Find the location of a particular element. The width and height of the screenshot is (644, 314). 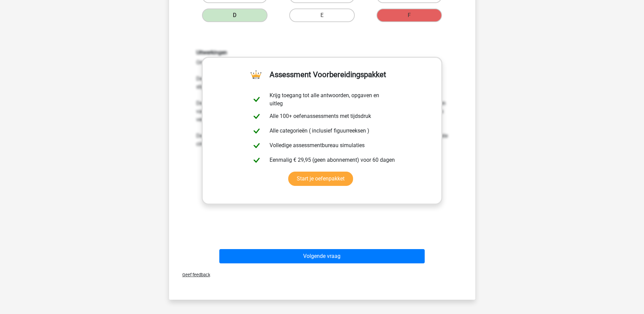

label: D is located at coordinates (235, 15).